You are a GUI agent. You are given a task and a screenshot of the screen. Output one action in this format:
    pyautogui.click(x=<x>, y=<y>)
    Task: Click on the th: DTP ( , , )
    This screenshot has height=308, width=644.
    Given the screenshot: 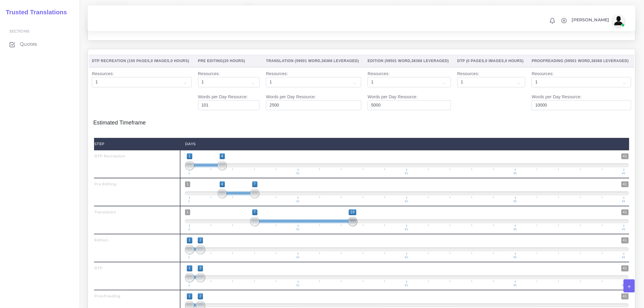 What is the action you would take?
    pyautogui.click(x=491, y=61)
    